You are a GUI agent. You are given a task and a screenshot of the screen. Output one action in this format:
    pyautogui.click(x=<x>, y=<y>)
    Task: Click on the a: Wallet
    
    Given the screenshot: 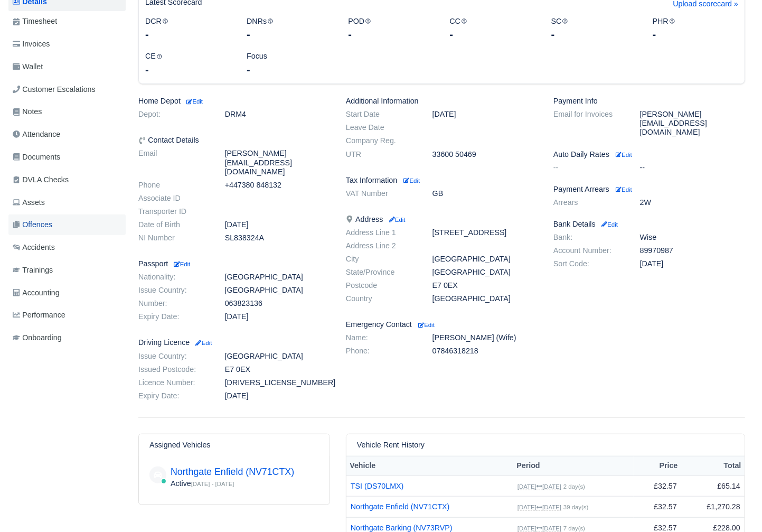 What is the action you would take?
    pyautogui.click(x=67, y=66)
    